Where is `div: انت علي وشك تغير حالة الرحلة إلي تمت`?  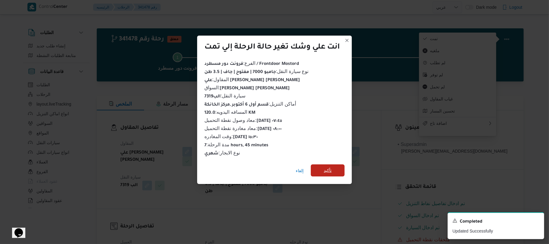
div: انت علي وشك تغير حالة الرحلة إلي تمت is located at coordinates (272, 48).